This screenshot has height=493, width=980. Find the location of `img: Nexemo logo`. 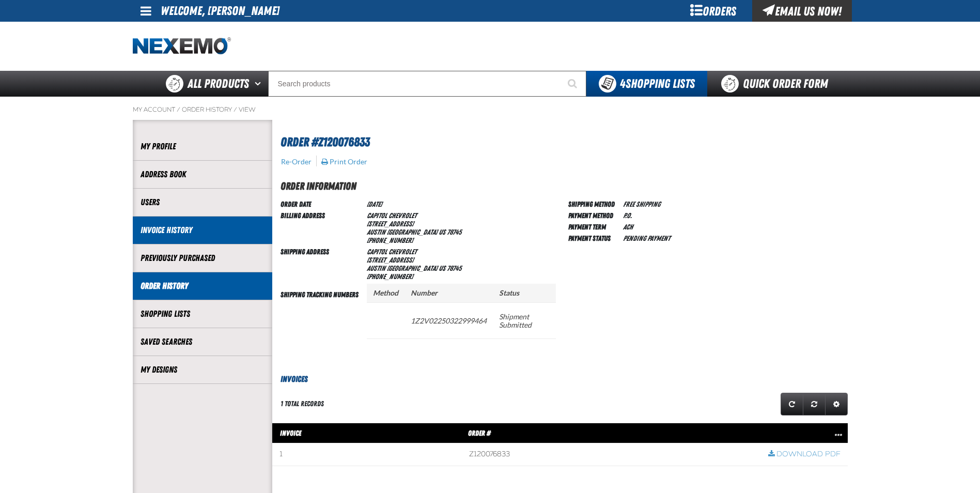

img: Nexemo logo is located at coordinates (182, 46).